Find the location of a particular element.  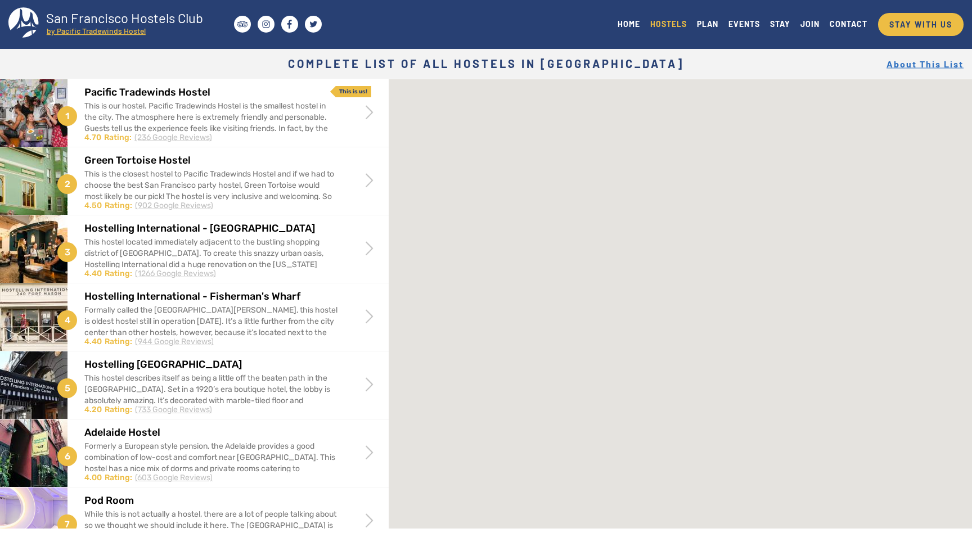

div: 4.20 is located at coordinates (93, 410).